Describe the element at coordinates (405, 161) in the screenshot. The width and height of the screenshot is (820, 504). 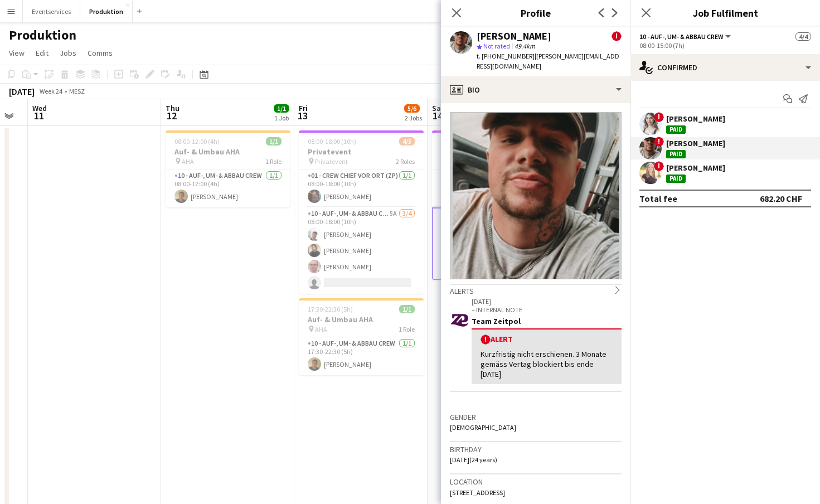
I see `span: 2 Roles` at that location.